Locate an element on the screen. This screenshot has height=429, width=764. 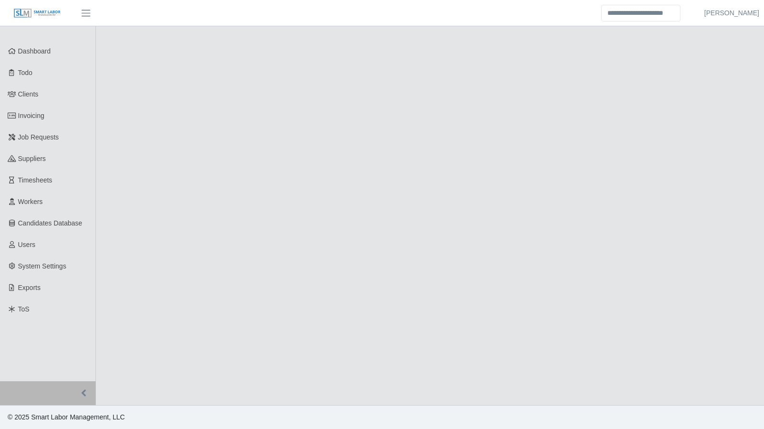
span: Workers is located at coordinates (31, 201).